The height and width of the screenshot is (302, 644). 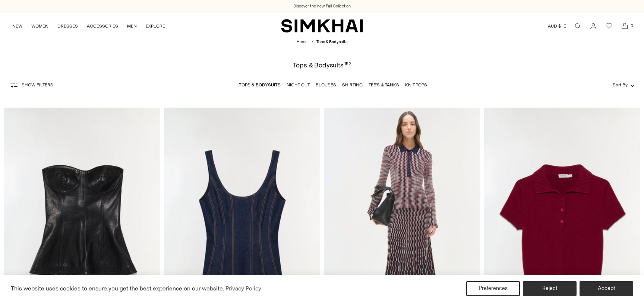 I want to click on button: Show Filters, so click(x=31, y=85).